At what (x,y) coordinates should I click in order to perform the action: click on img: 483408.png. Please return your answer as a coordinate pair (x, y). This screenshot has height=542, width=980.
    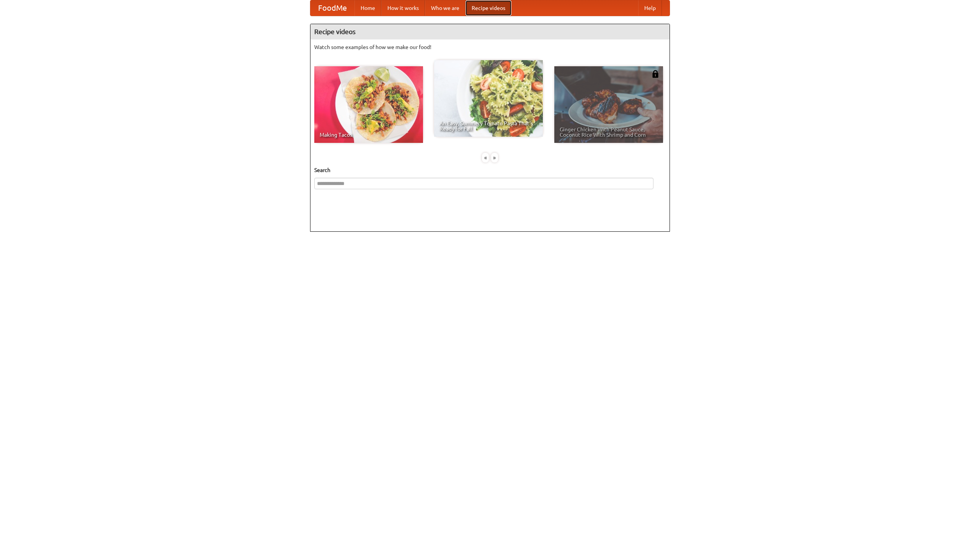
    Looking at the image, I should click on (655, 74).